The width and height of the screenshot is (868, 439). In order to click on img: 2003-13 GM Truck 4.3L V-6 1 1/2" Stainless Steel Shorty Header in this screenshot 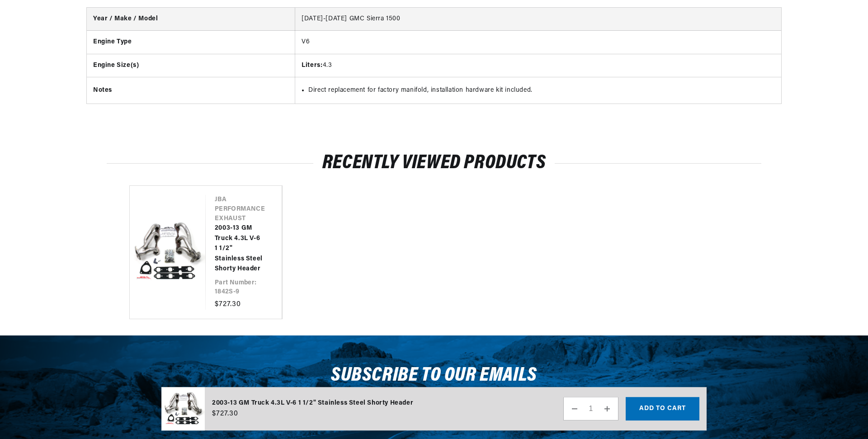, I will do `click(183, 409)`.